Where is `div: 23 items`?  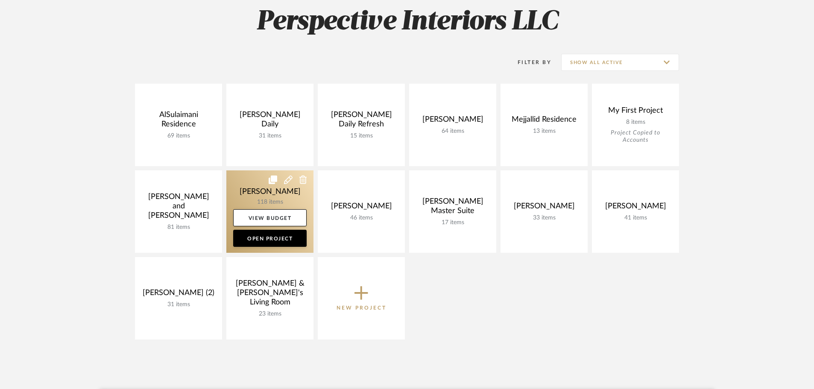 div: 23 items is located at coordinates (270, 314).